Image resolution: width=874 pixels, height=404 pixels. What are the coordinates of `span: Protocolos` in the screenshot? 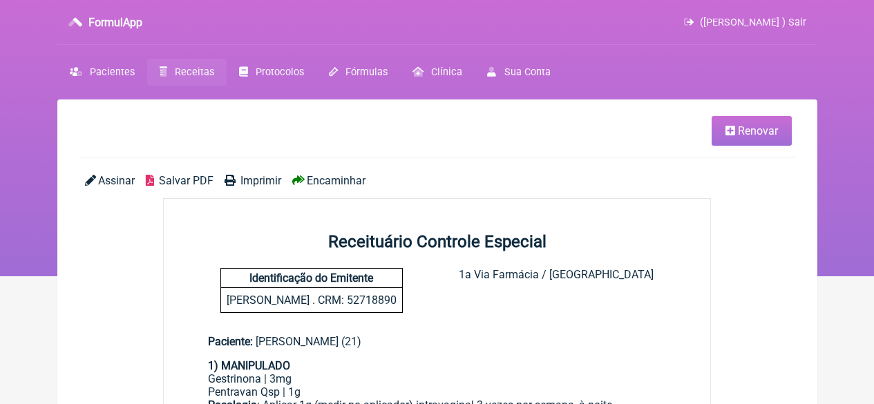 It's located at (280, 72).